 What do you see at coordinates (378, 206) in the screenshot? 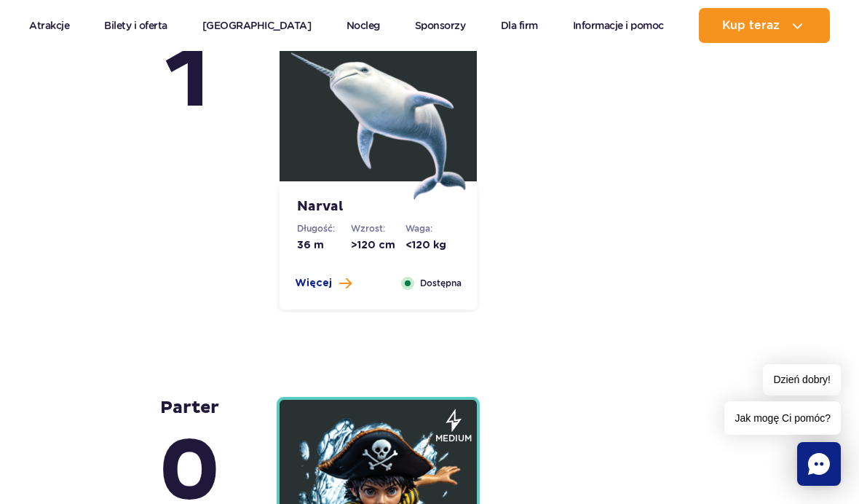
I see `strong: Narval` at bounding box center [378, 206].